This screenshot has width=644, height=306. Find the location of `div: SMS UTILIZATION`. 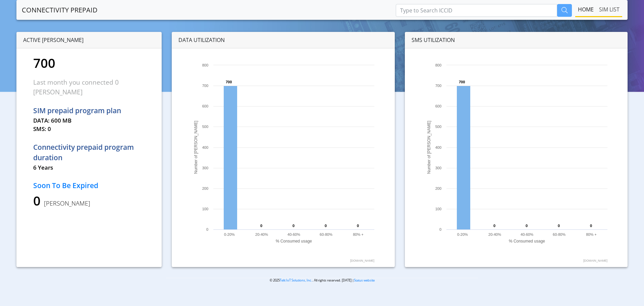

div: SMS UTILIZATION is located at coordinates (516, 40).